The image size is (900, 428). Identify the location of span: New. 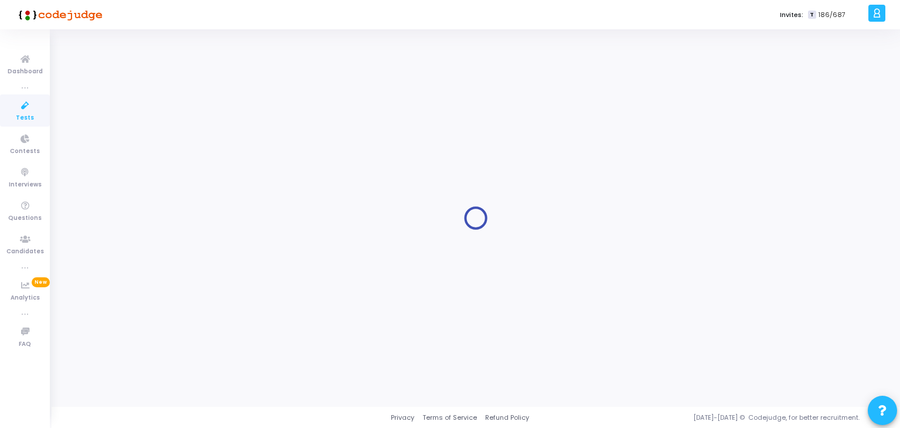
(40, 282).